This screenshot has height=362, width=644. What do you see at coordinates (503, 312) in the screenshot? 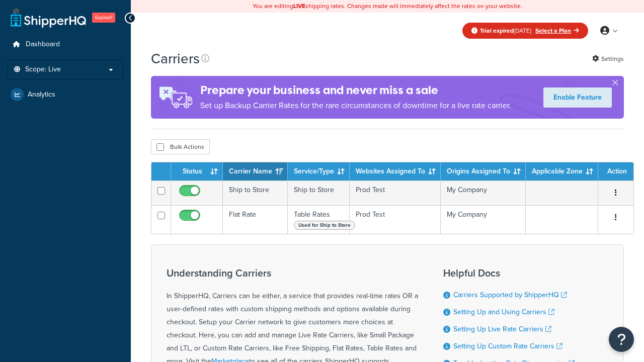
I see `a: Setting Up and Using Carriers` at bounding box center [503, 312].